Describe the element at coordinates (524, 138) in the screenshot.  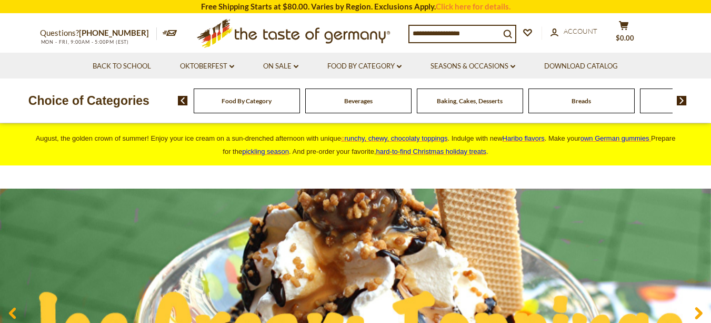
I see `a: Haribo flavors` at that location.